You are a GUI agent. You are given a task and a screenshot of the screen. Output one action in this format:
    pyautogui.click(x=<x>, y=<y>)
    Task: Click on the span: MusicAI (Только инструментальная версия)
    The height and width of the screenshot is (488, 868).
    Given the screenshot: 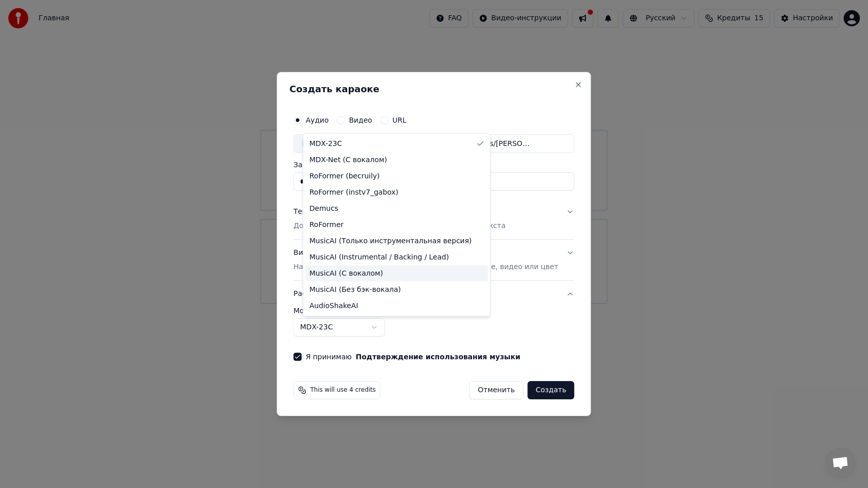 What is the action you would take?
    pyautogui.click(x=391, y=241)
    